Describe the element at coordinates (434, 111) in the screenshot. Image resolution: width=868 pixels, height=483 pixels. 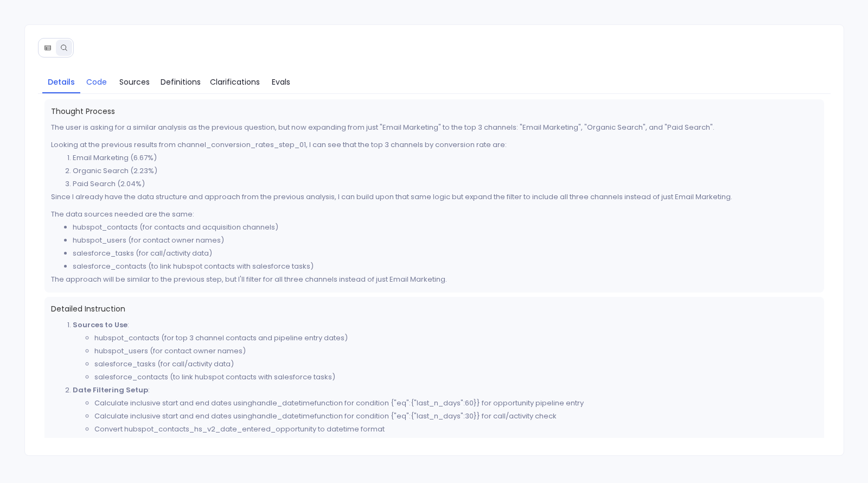
I see `span: Thought Process` at that location.